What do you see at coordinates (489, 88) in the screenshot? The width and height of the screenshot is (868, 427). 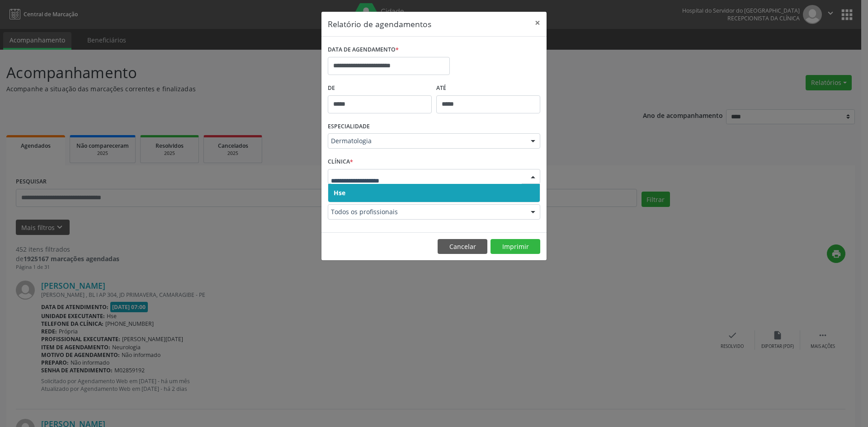 I see `label: ATÉ` at bounding box center [489, 88].